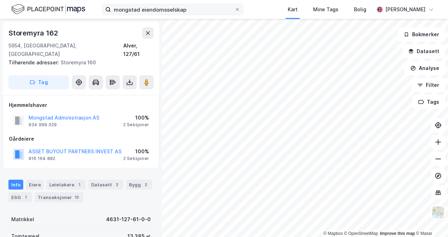  Describe the element at coordinates (293, 10) in the screenshot. I see `div: Kart` at that location.